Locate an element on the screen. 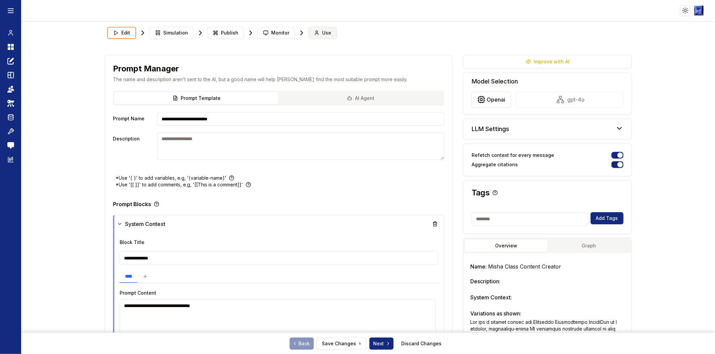 This screenshot has width=715, height=354. span: openai is located at coordinates (496, 100).